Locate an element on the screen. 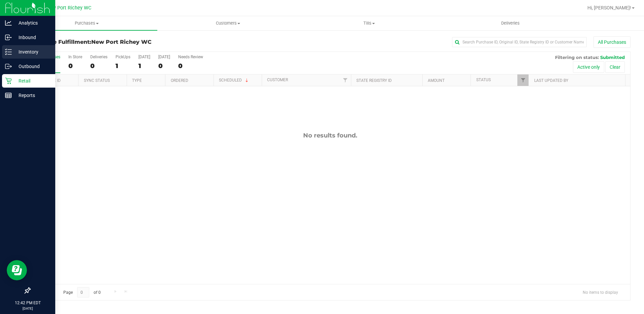 The height and width of the screenshot is (314, 644). div: PickUps is located at coordinates (123, 57).